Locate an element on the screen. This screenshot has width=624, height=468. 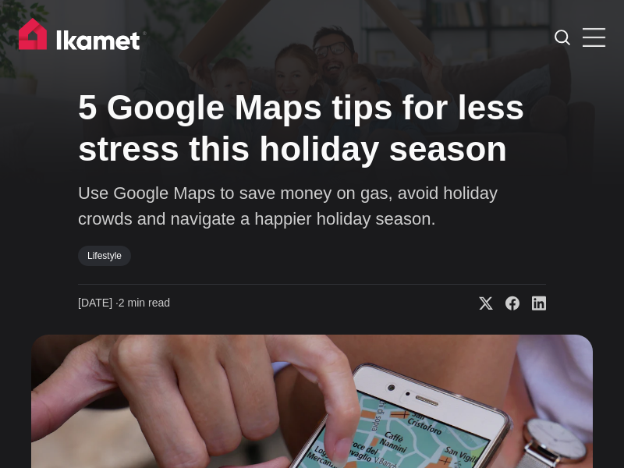
a: Share on Facebook is located at coordinates (506, 303).